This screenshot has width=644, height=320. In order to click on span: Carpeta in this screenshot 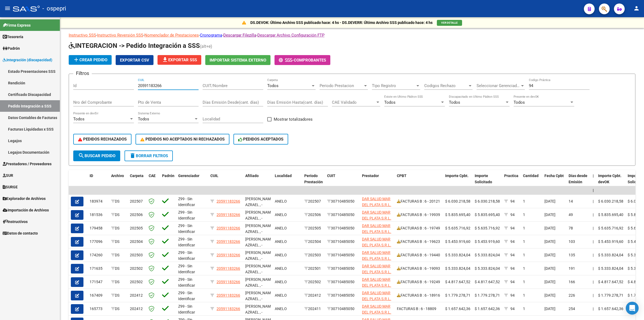, I will do `click(136, 176)`.